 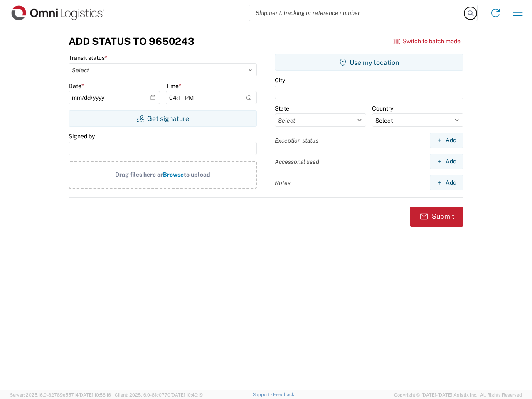 I want to click on span: Client: 2025.16.0-8fc0770, so click(x=159, y=395).